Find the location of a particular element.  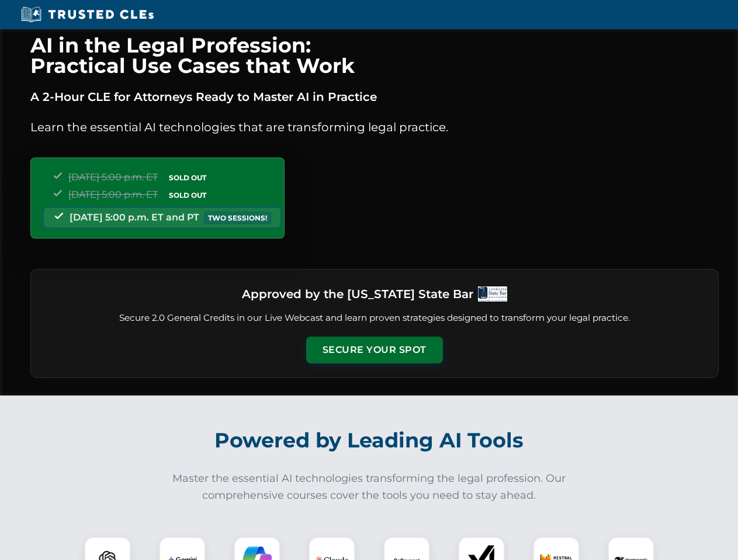

p: A 2-Hour CLE for Attorneys Ready to Master AI in Practice is located at coordinates (374, 97).